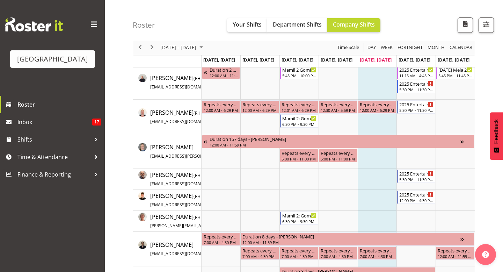  What do you see at coordinates (300, 70) in the screenshot?
I see `div: Mamil 2 Gomil FOHM shift` at bounding box center [300, 70].